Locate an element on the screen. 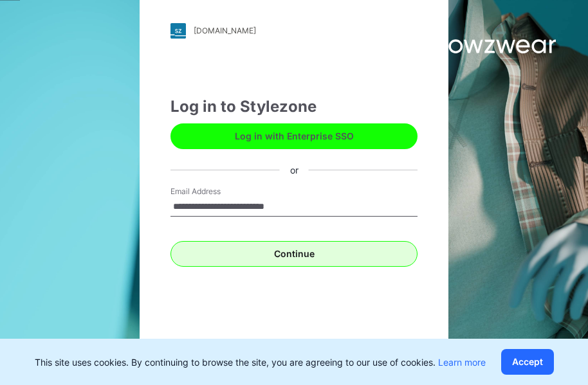 The width and height of the screenshot is (588, 385). a: Learn more is located at coordinates (462, 362).